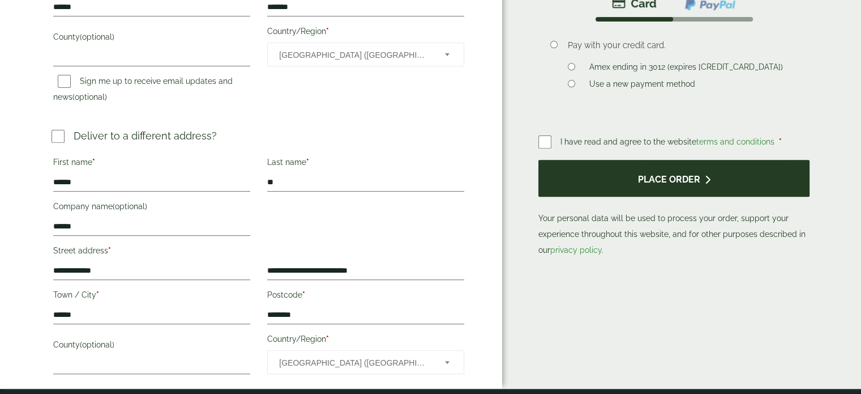 This screenshot has height=394, width=861. I want to click on a: terms and conditions, so click(736, 142).